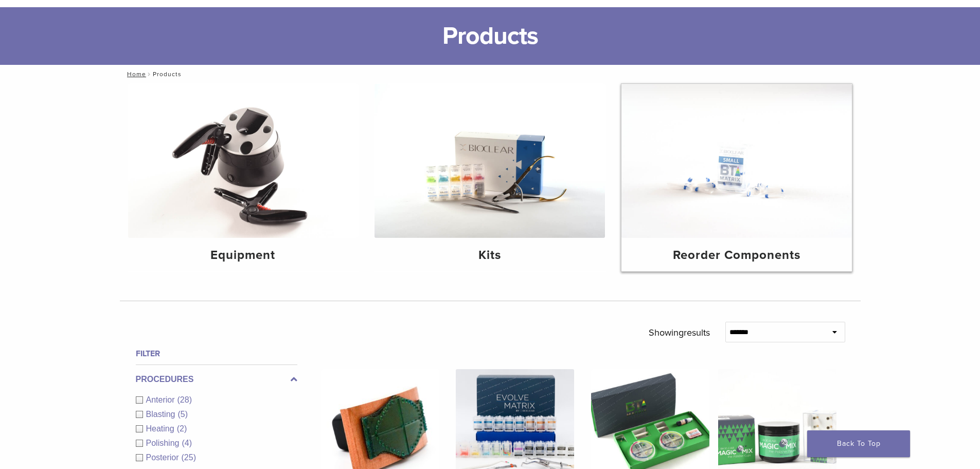 This screenshot has height=469, width=980. I want to click on label: Procedures, so click(217, 379).